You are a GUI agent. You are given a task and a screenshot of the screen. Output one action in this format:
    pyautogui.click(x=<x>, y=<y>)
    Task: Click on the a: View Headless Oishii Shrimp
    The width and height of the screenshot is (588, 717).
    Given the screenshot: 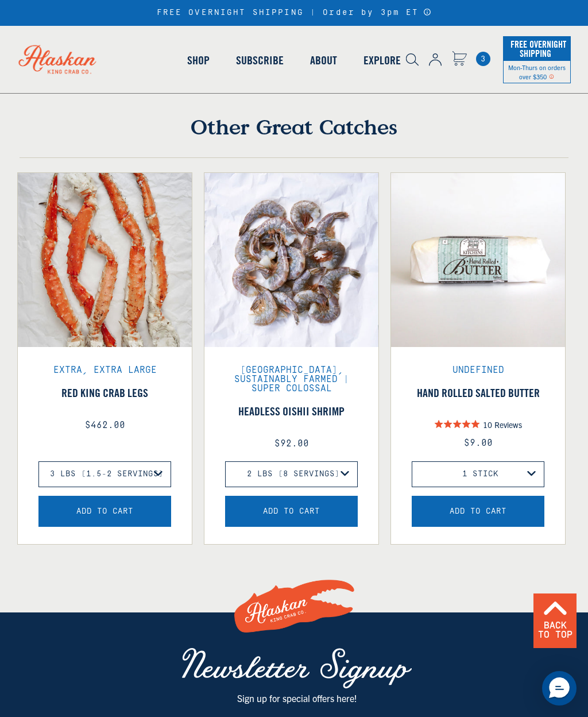 What is the action you would take?
    pyautogui.click(x=291, y=418)
    